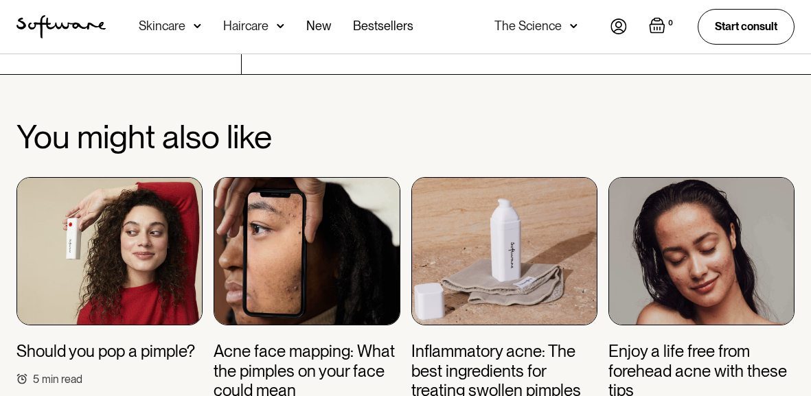 The width and height of the screenshot is (811, 396). Describe the element at coordinates (246, 26) in the screenshot. I see `div: Haircare` at that location.